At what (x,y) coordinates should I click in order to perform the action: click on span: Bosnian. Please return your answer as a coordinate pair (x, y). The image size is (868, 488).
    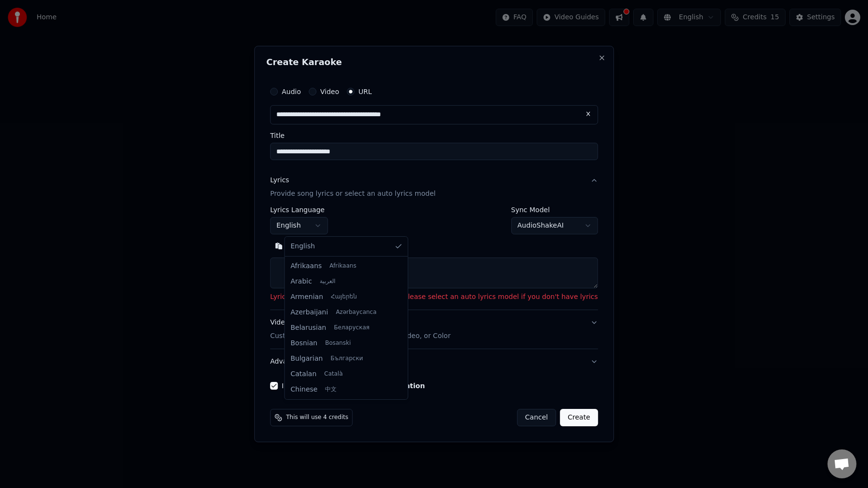
    Looking at the image, I should click on (304, 343).